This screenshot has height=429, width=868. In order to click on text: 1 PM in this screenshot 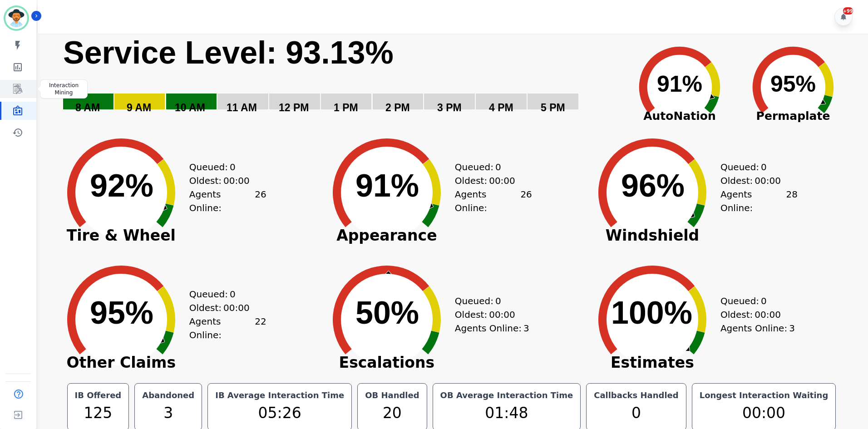, I will do `click(346, 107)`.